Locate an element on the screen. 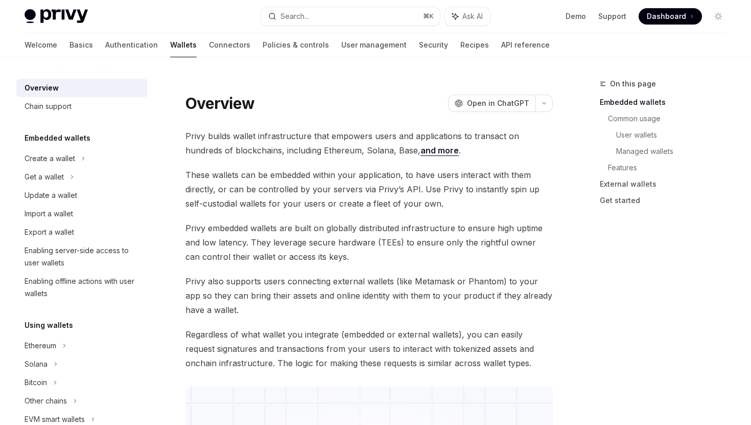 The width and height of the screenshot is (751, 425). div: Create a wallet is located at coordinates (50, 158).